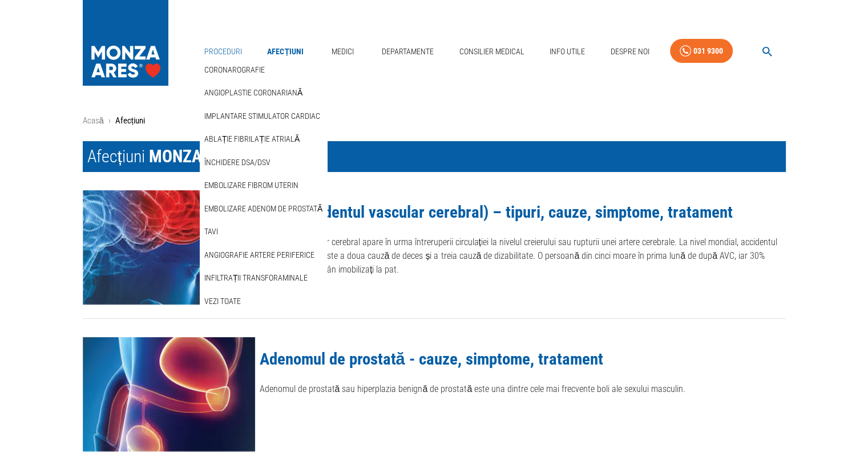 This screenshot has width=868, height=452. I want to click on img: Adenomul de prostată - cauze, simptome, tratament, so click(169, 394).